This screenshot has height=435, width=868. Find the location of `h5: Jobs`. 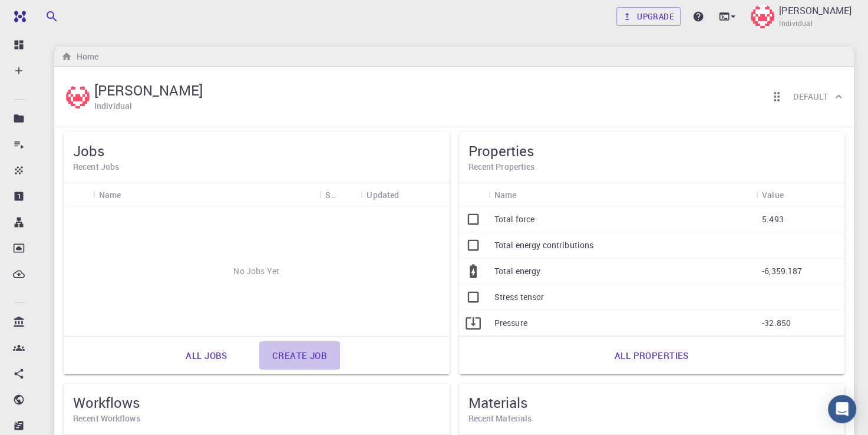

h5: Jobs is located at coordinates (256, 150).